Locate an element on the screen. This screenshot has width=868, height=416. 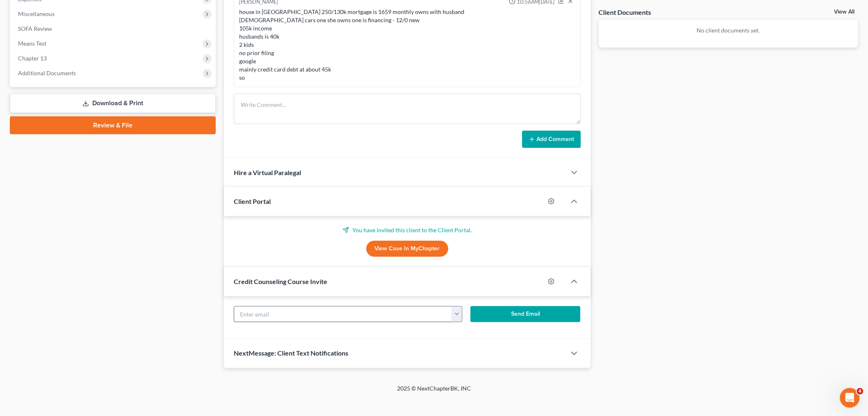
span: Additional Documents is located at coordinates (47, 72).